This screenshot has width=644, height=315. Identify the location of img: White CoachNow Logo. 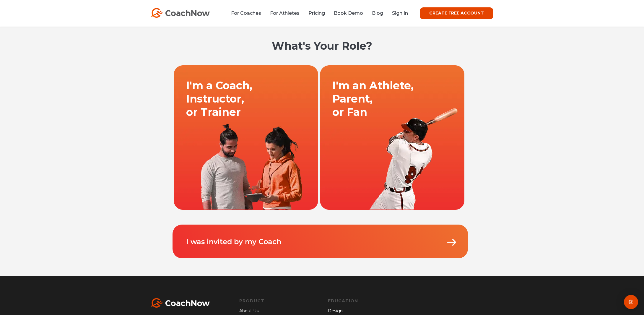
(180, 303).